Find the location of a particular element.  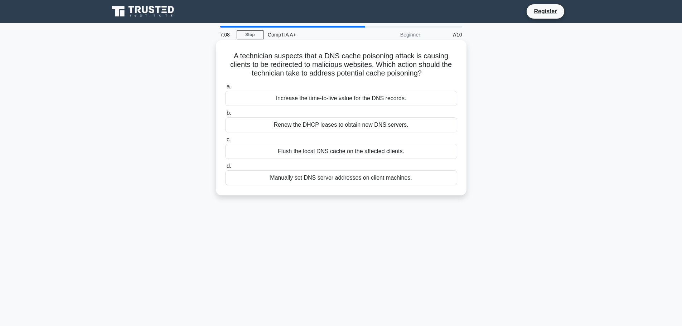

div: CompTIA A+ is located at coordinates (313, 35).